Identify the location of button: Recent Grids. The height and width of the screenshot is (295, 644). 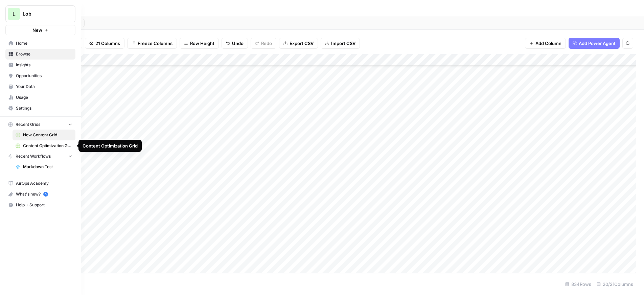
(40, 125).